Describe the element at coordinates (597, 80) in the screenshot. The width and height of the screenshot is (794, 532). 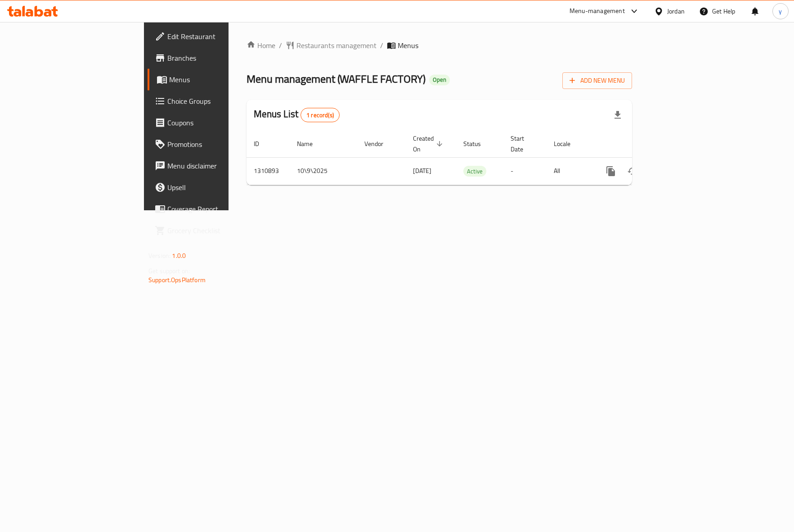
I see `span: Add New Menu` at that location.